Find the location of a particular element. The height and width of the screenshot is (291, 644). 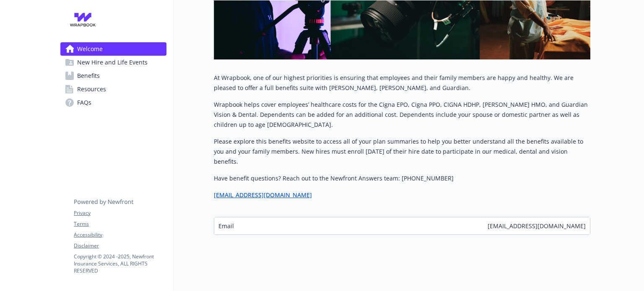

a: Privacy is located at coordinates (120, 213).